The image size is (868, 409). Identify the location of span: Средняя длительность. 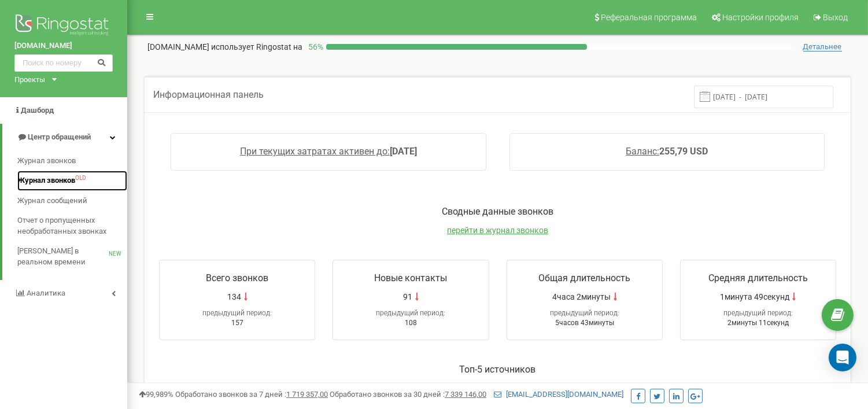
(758, 278).